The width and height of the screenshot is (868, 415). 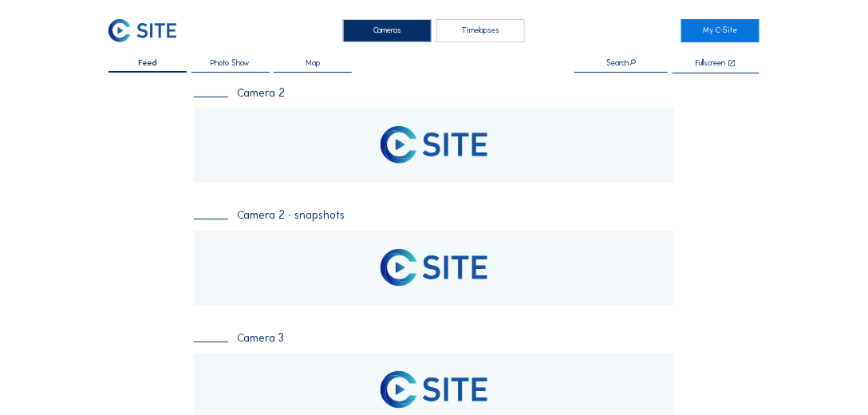 I want to click on div: Timelapses, so click(x=480, y=30).